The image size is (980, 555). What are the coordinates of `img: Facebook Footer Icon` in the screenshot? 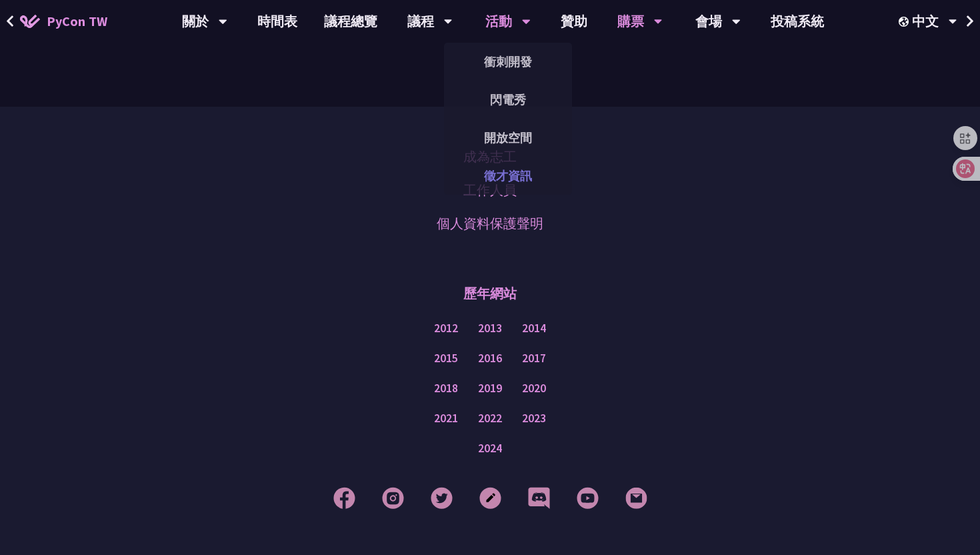 It's located at (344, 497).